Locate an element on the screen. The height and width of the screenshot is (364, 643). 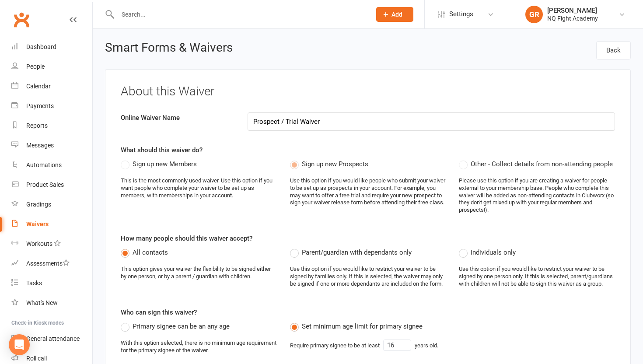
a: People is located at coordinates (52, 67).